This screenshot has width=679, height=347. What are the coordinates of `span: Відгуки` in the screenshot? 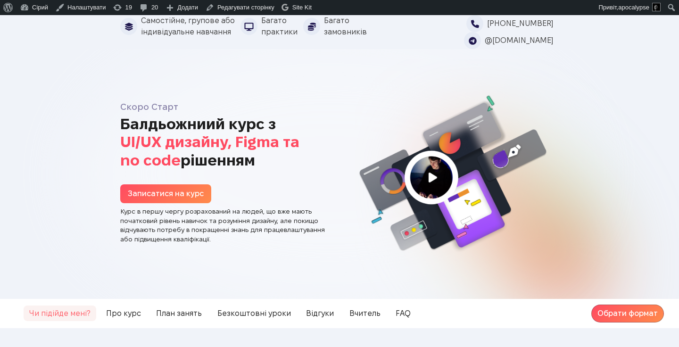 It's located at (320, 313).